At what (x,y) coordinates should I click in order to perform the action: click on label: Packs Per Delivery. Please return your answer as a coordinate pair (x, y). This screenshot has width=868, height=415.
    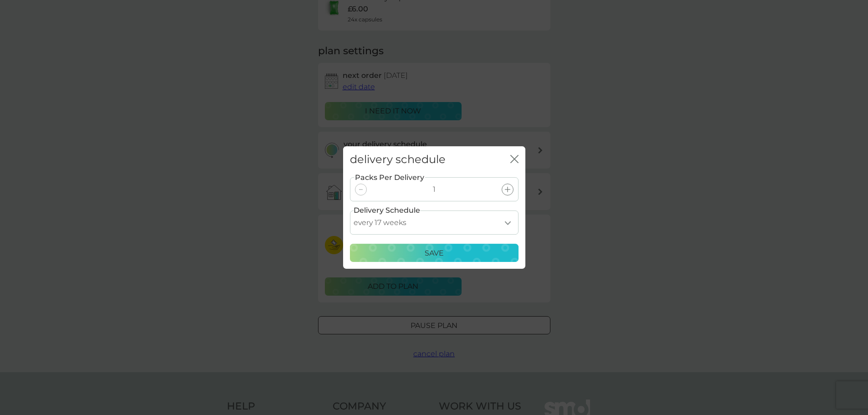
    Looking at the image, I should click on (389, 178).